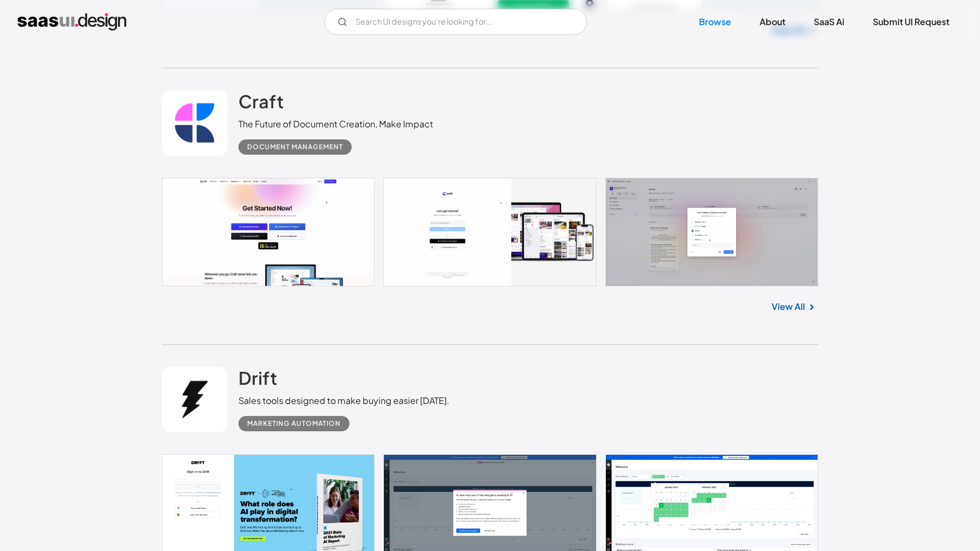  Describe the element at coordinates (455, 22) in the screenshot. I see `input: Search UI designs you're looking for...` at that location.